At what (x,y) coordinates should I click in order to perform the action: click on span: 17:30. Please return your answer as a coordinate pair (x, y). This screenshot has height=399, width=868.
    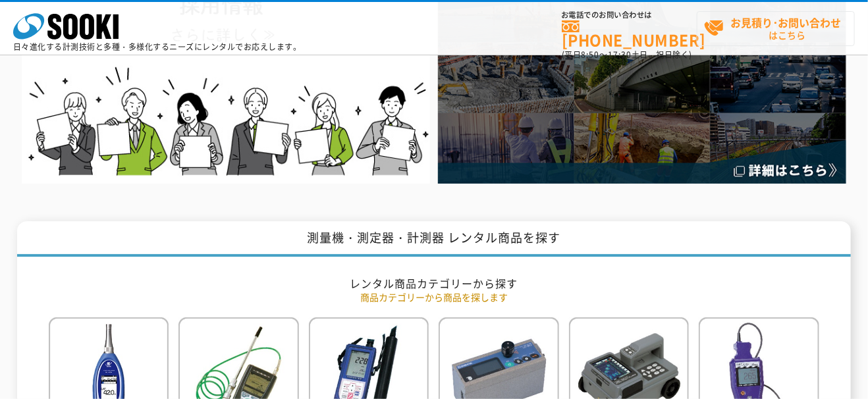
    Looking at the image, I should click on (619, 55).